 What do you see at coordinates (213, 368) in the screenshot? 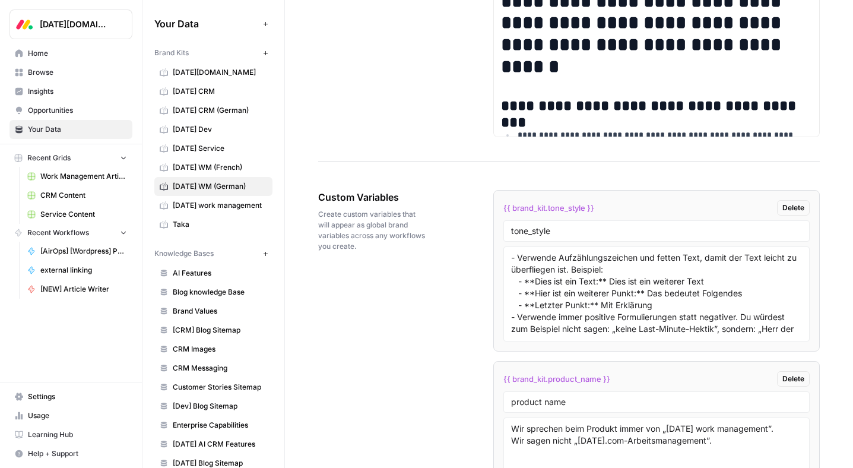
I see `a: CRM Messaging` at bounding box center [213, 368].